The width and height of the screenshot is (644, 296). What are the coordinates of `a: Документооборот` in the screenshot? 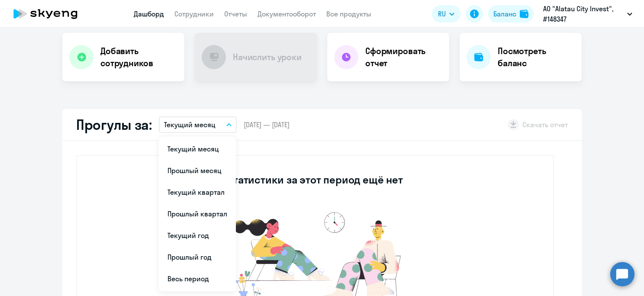 It's located at (287, 14).